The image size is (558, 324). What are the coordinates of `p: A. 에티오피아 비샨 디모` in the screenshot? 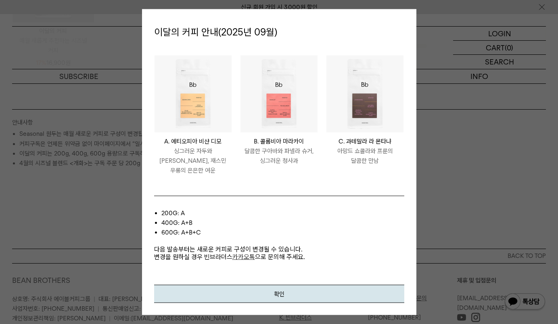 It's located at (193, 141).